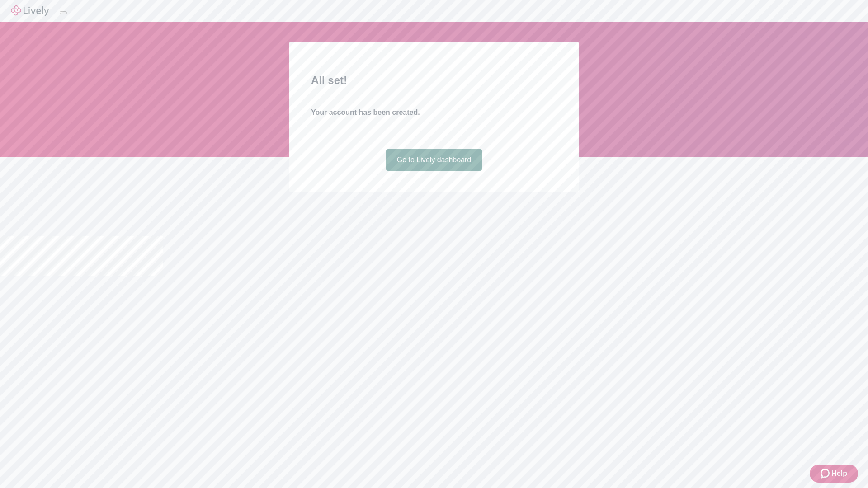  I want to click on img: Lively, so click(30, 11).